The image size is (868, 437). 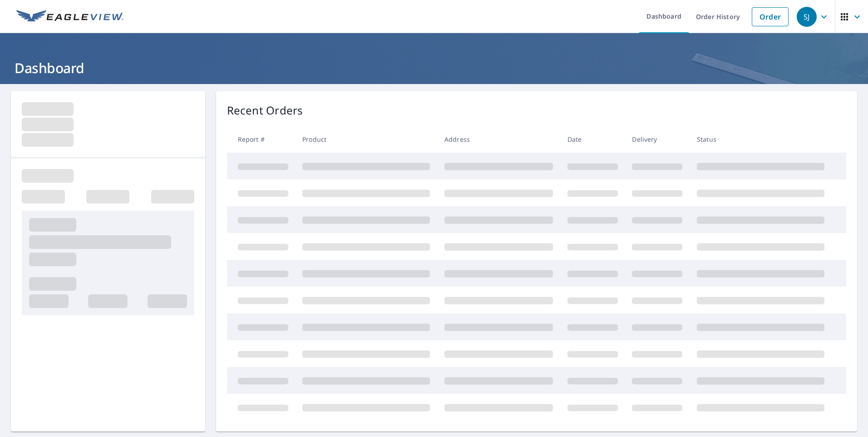 I want to click on th: Status, so click(x=761, y=139).